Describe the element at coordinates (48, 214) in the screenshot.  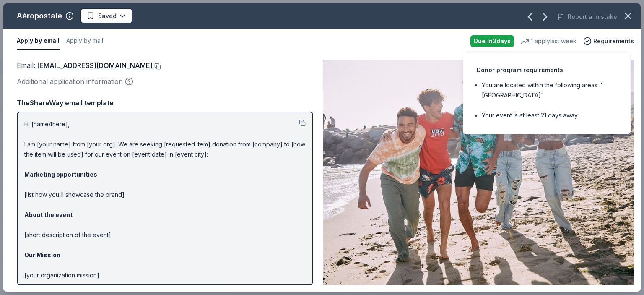
I see `strong: About the event` at that location.